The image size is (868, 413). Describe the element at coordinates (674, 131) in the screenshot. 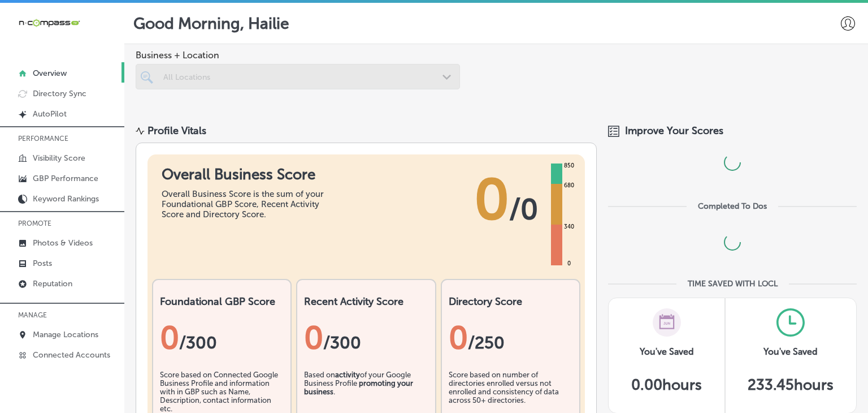

I see `span: Improve Your Scores` at that location.